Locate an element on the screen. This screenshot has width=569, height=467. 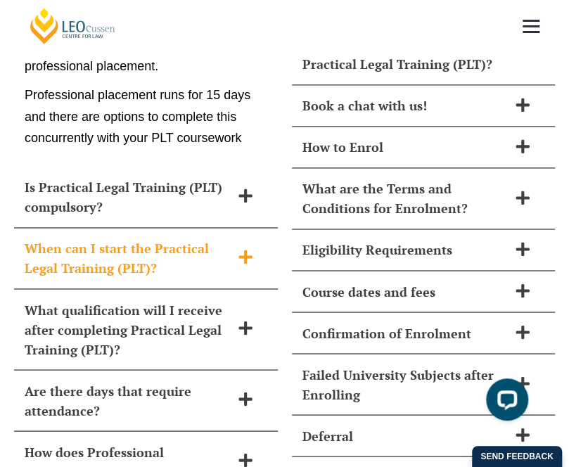
p: Professional placement runs for 15 days and there are options to complete this concurrently with ... is located at coordinates (145, 117).